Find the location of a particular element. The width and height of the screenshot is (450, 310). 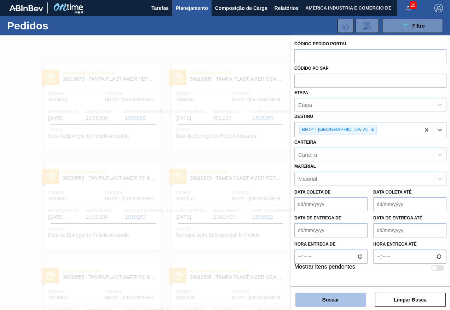

img: Logout is located at coordinates (439, 8).